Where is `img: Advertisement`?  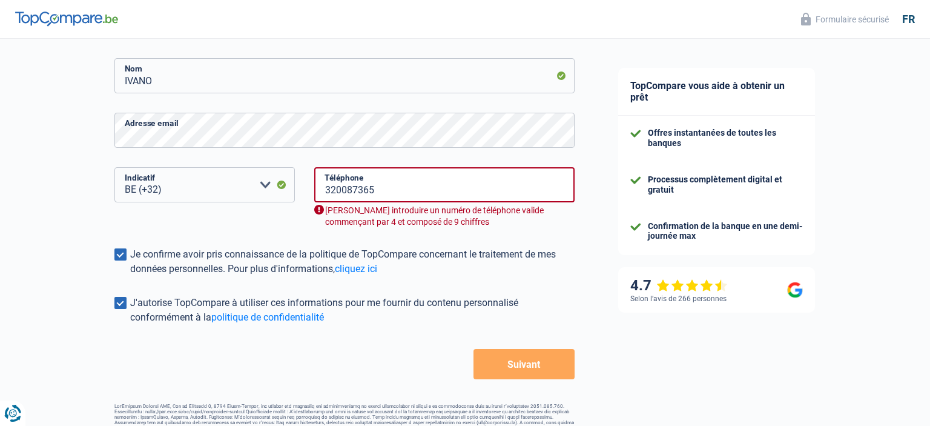 img: Advertisement is located at coordinates (3, 199).